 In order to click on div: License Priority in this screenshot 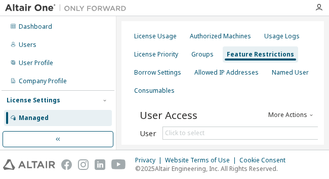, I will do `click(156, 55)`.